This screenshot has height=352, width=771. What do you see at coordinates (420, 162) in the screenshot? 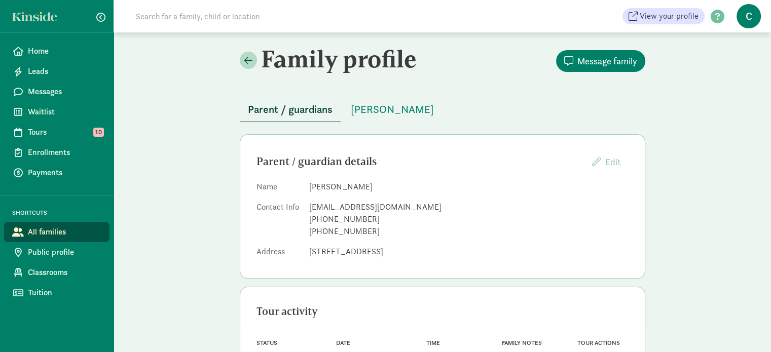
I see `div: Parent / guardian details` at bounding box center [420, 162].